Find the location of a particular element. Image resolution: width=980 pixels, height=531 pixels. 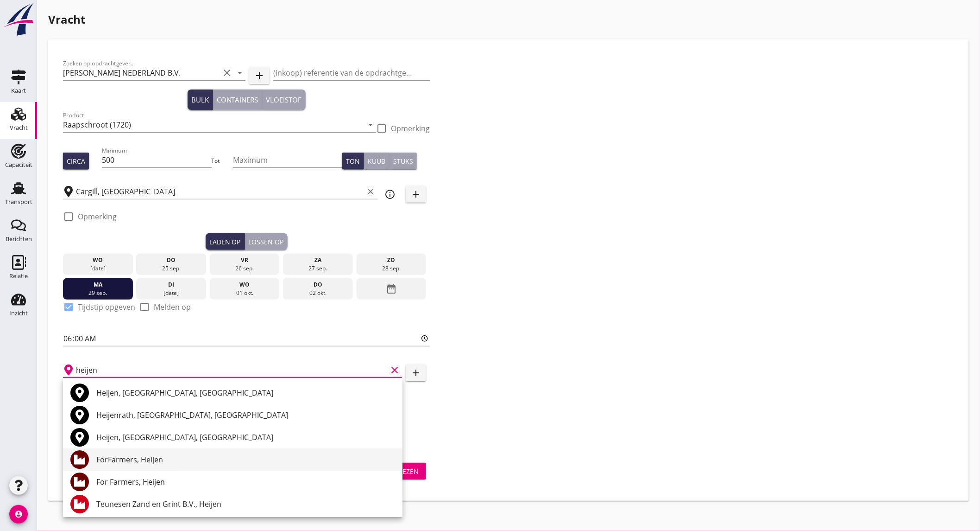

div: Transport is located at coordinates (19, 202).